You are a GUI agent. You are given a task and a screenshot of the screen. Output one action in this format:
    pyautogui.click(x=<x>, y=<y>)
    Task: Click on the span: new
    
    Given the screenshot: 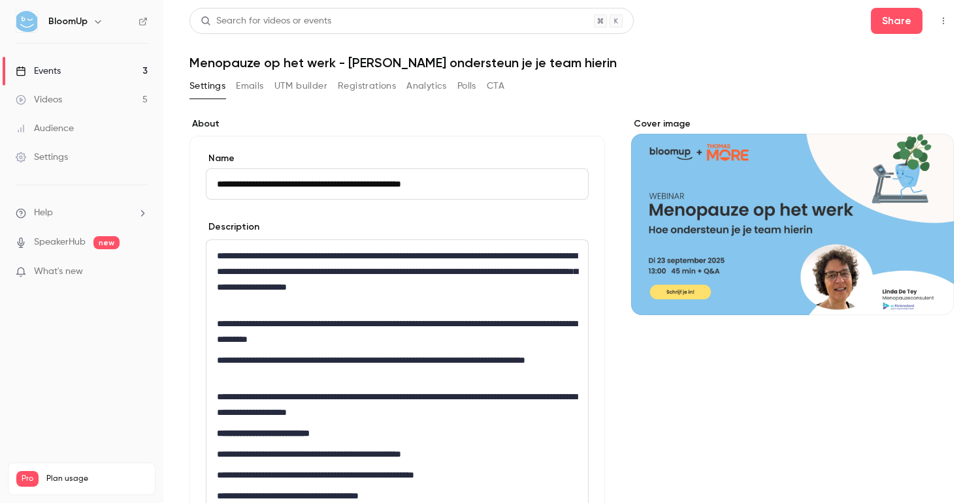 What is the action you would take?
    pyautogui.click(x=107, y=243)
    